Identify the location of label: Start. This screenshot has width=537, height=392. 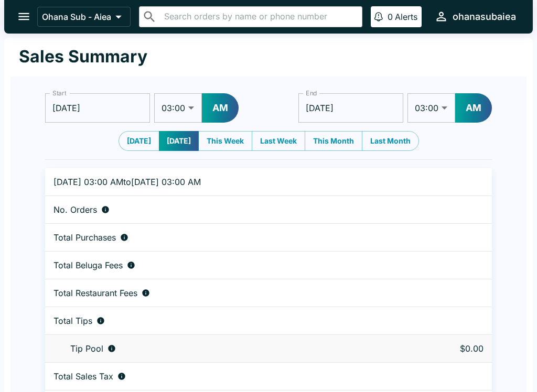
(59, 93).